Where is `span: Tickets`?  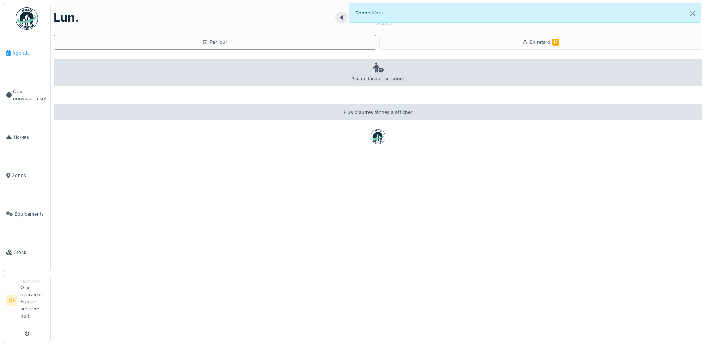
span: Tickets is located at coordinates (30, 137).